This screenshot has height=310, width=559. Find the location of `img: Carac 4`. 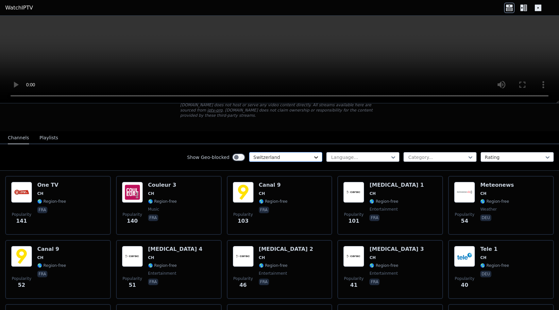

img: Carac 4 is located at coordinates (132, 256).